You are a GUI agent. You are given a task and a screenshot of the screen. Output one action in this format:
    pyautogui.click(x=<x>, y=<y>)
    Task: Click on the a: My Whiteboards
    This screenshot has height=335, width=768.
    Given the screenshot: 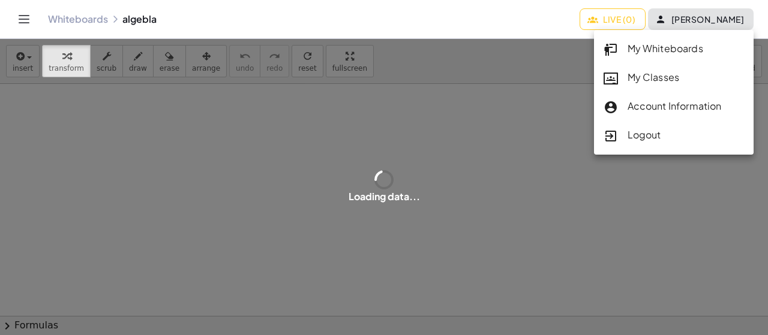 What is the action you would take?
    pyautogui.click(x=673, y=49)
    